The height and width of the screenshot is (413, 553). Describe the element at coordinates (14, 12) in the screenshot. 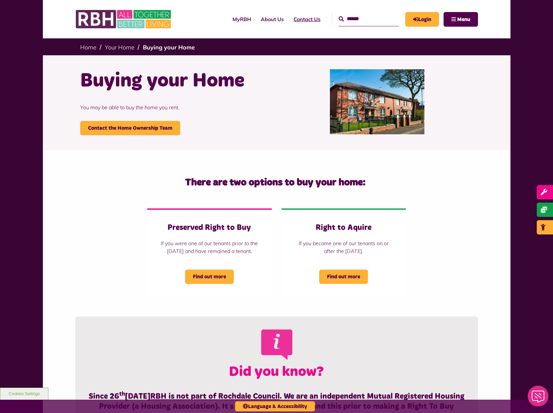

I see `div: Close Web Assistant` at that location.